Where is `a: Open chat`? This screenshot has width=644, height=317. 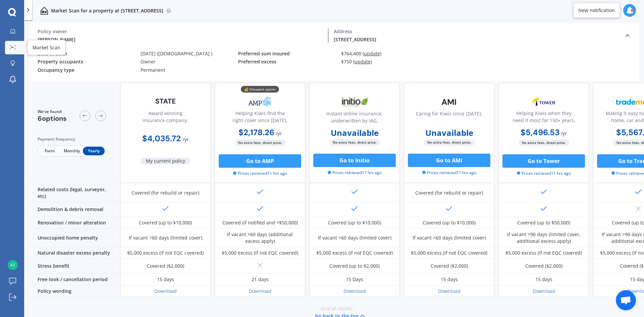 a: Open chat is located at coordinates (626, 300).